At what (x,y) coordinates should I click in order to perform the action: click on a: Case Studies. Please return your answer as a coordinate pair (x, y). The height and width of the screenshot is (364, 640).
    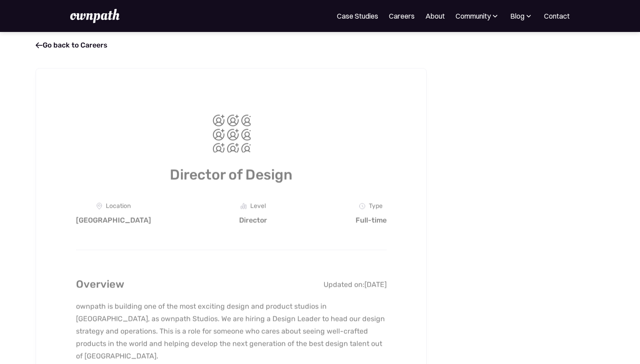
    Looking at the image, I should click on (357, 16).